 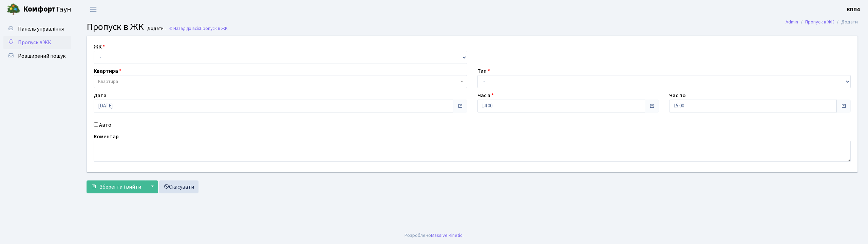 I want to click on a: Massive Kinetic, so click(x=447, y=235).